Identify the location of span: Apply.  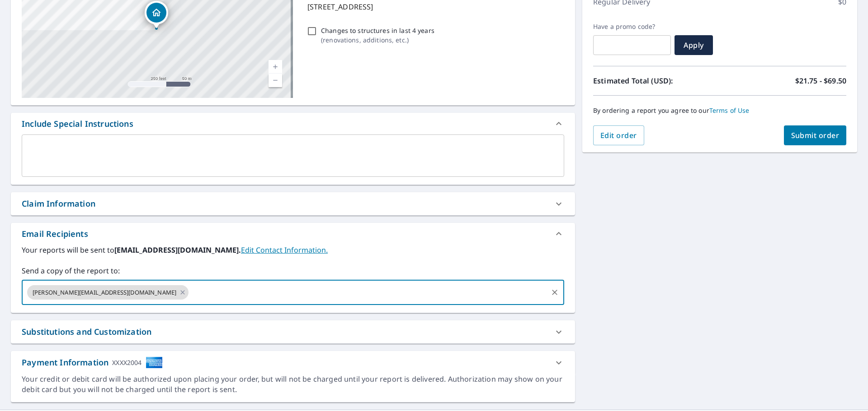
(693, 45).